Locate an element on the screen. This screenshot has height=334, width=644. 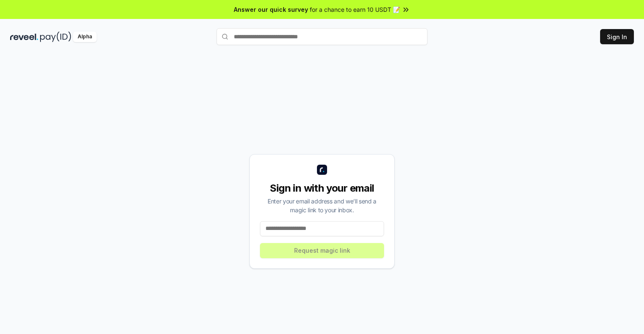
div: Sign in with your email is located at coordinates (322, 189).